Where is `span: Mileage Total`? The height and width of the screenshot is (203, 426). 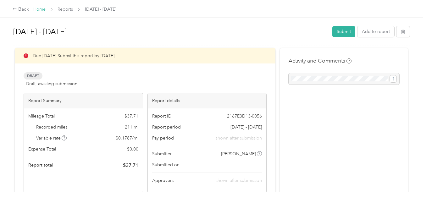
span: Mileage Total is located at coordinates (42, 116).